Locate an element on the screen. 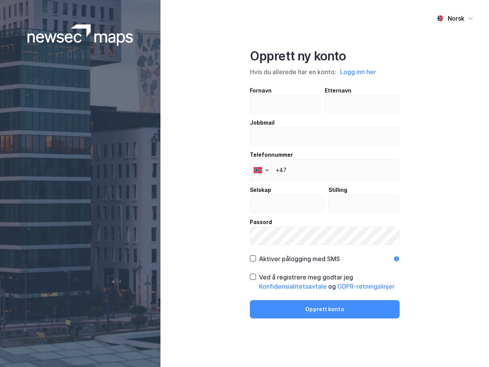 This screenshot has height=367, width=489. div: Norsk is located at coordinates (456, 18).